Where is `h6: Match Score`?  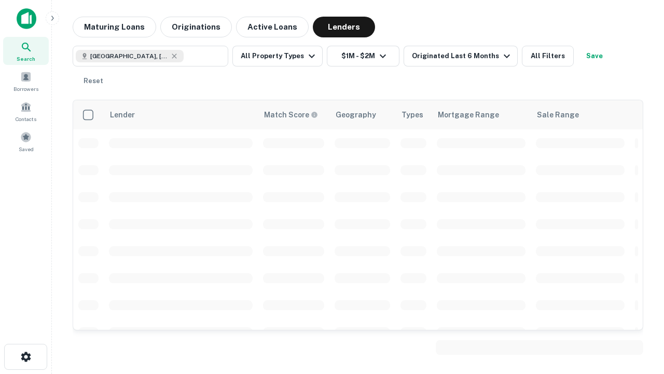
h6: Match Score is located at coordinates (290, 115).